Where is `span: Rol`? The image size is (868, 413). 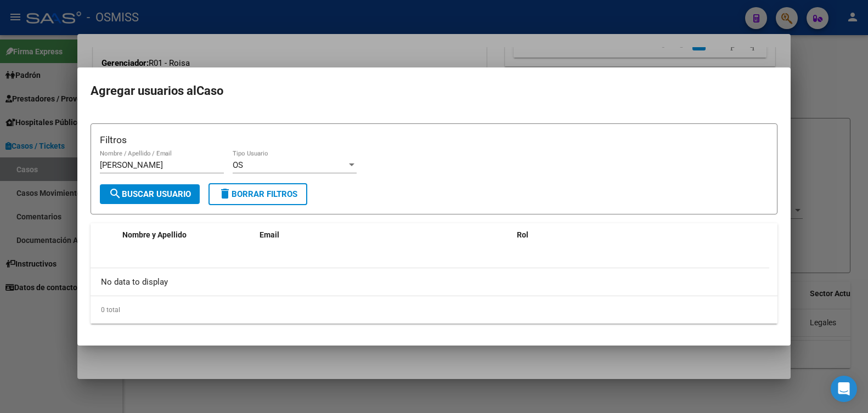
span: Rol is located at coordinates (523, 235).